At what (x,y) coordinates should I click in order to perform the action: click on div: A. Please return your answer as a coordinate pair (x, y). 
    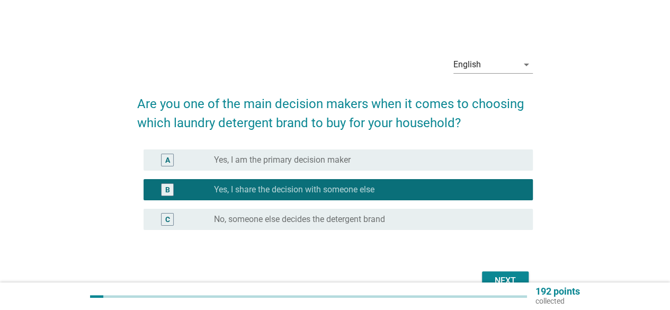
    Looking at the image, I should click on (167, 160).